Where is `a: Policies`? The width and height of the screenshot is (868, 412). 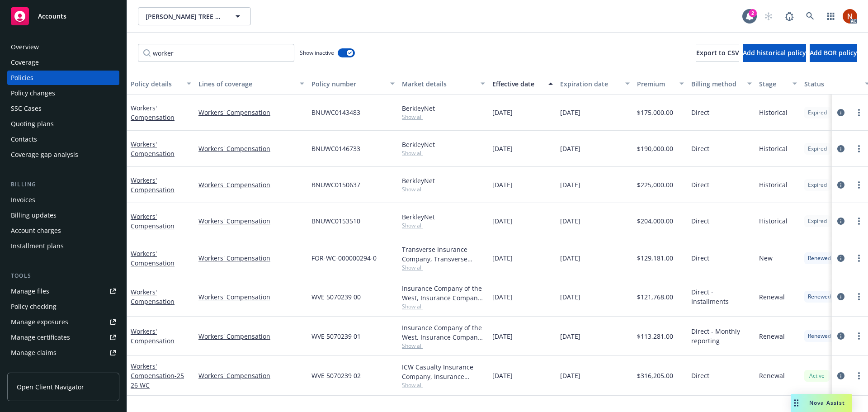
a: Policies is located at coordinates (63, 77).